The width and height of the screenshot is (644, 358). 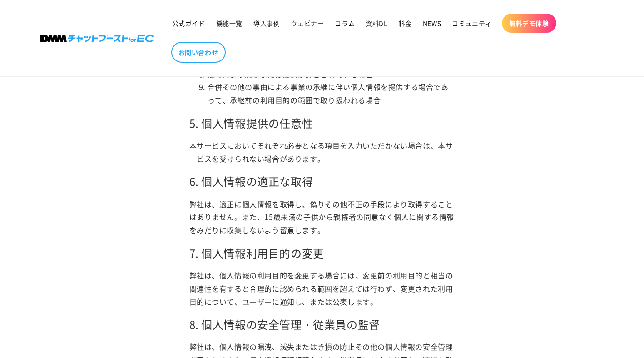 I want to click on a: 無料デモ体験, so click(x=529, y=23).